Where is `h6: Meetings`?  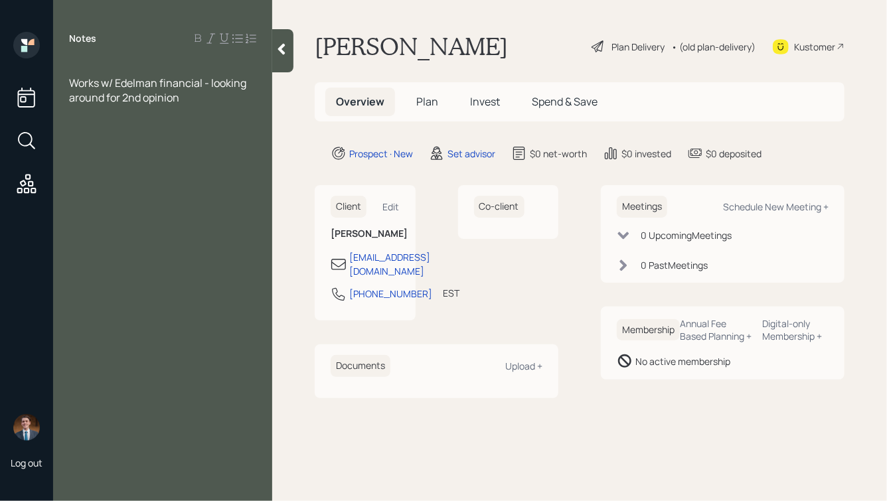 h6: Meetings is located at coordinates (642, 206).